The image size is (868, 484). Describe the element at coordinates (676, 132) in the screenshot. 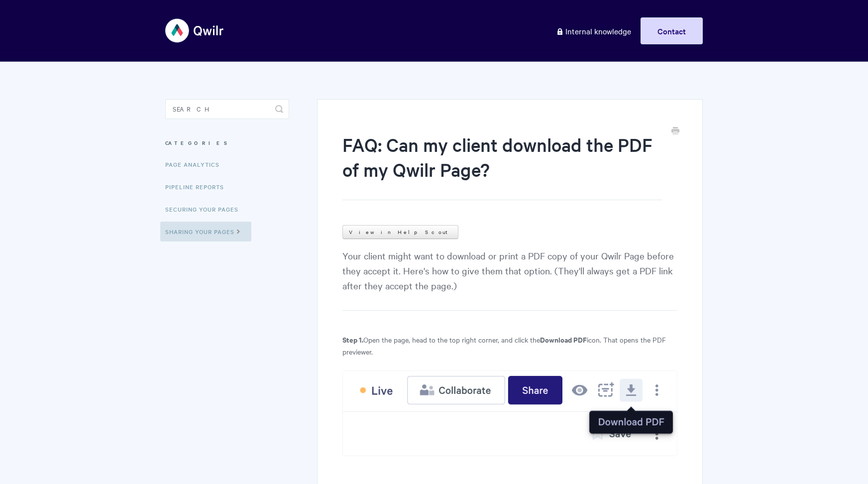

I see `a: Print this Article` at that location.